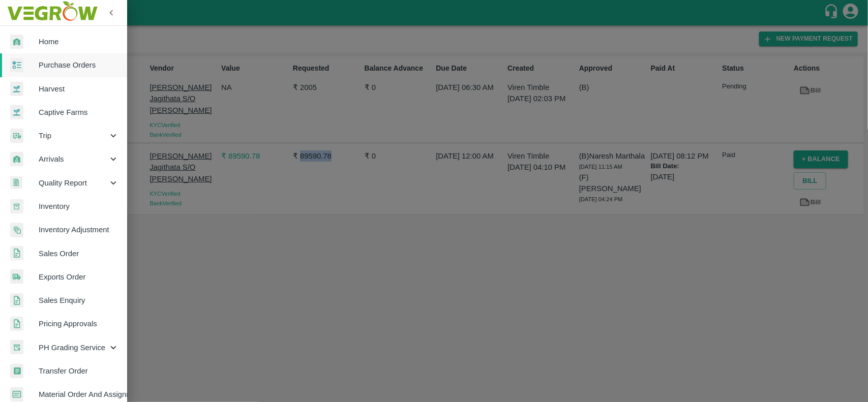 Image resolution: width=868 pixels, height=402 pixels. What do you see at coordinates (79, 41) in the screenshot?
I see `span: Home` at bounding box center [79, 41].